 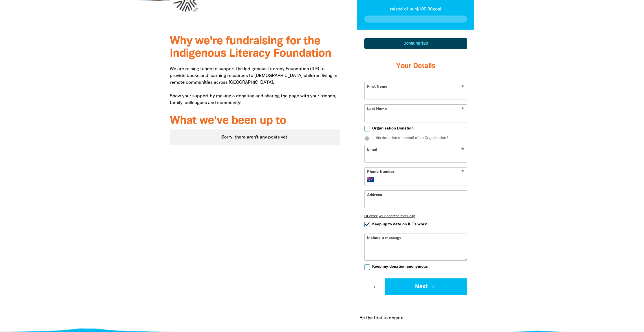 I want to click on h3: What we've been up to, so click(x=255, y=121).